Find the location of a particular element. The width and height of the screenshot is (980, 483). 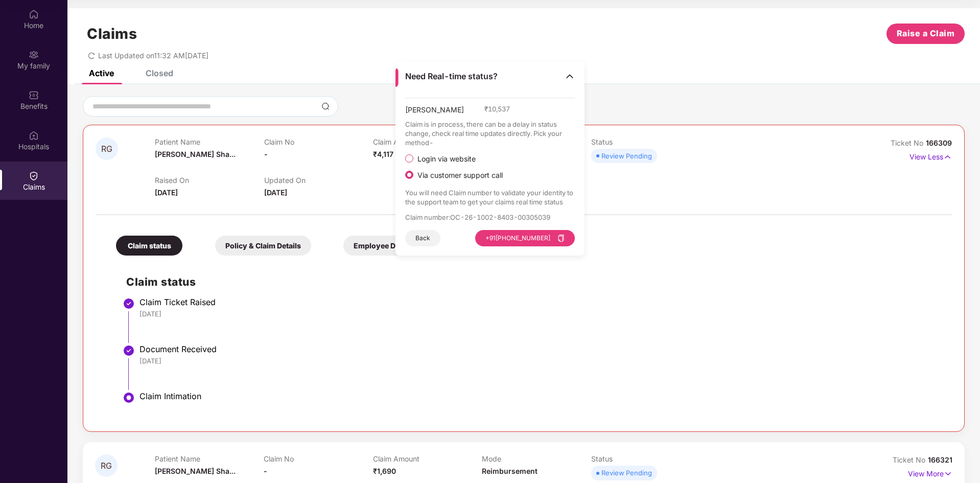

p: You will need Claim number to validate your identity to the support team to get your claims real ... is located at coordinates (490, 198).